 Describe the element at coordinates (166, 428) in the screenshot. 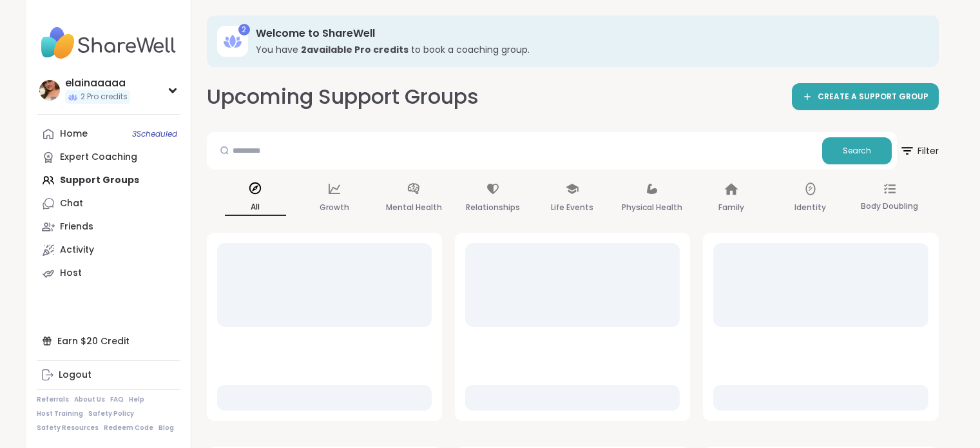

I see `a: Blog` at that location.